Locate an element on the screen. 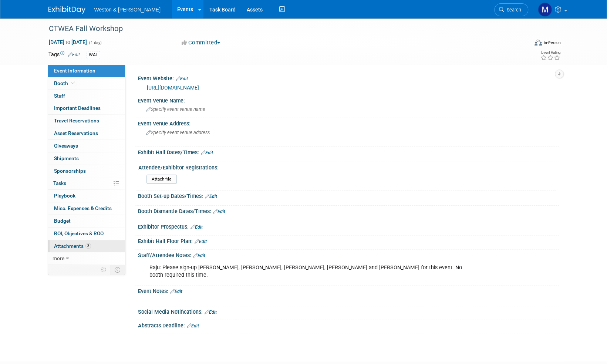 The height and width of the screenshot is (364, 607). div: Event Format is located at coordinates (523, 44).